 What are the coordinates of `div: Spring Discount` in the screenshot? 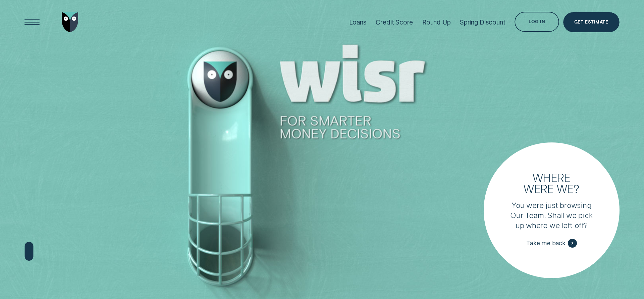 It's located at (483, 22).